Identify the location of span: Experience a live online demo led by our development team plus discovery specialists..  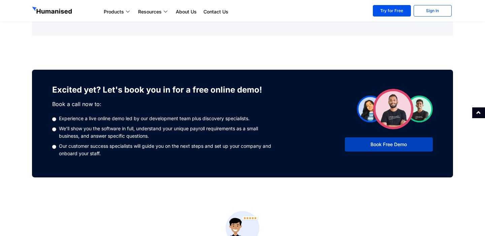
(153, 119).